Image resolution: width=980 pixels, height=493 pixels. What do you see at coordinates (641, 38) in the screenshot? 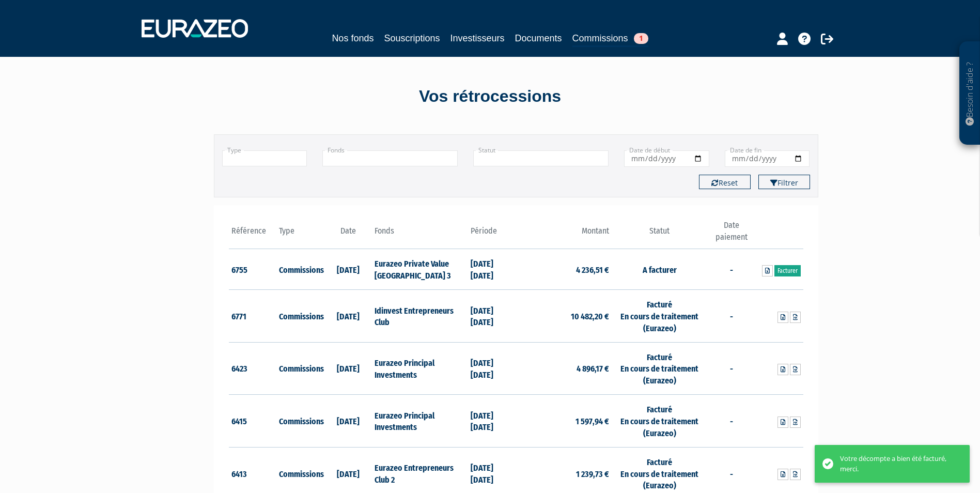
I see `span: 1` at bounding box center [641, 38].